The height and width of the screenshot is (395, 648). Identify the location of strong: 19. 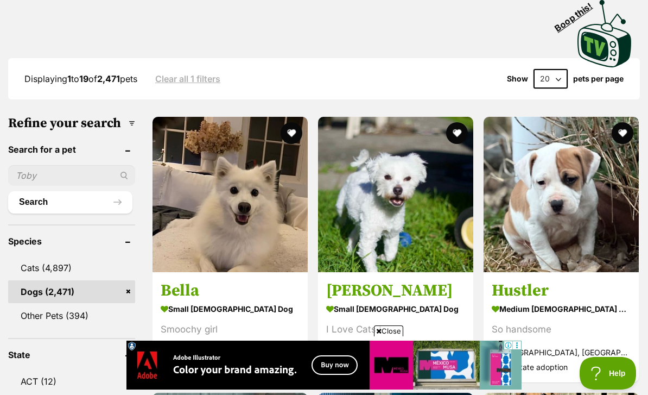
(84, 79).